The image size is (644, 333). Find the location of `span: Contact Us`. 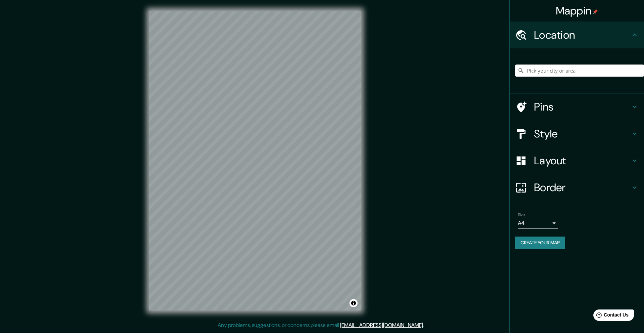

span: Contact Us is located at coordinates (32, 8).